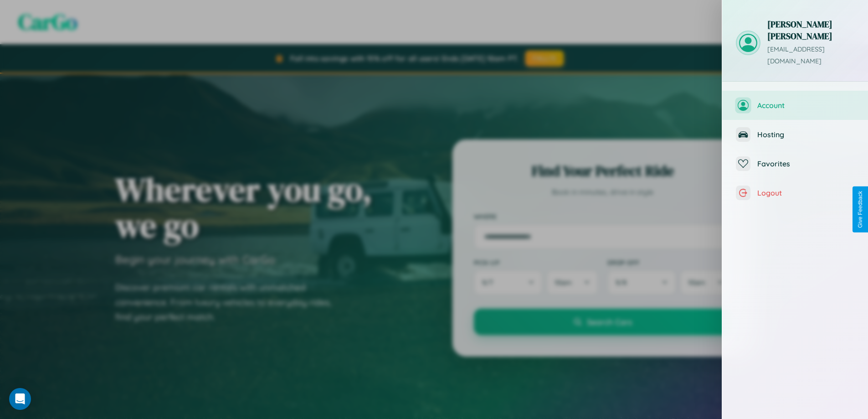  I want to click on button: Favorites, so click(795, 164).